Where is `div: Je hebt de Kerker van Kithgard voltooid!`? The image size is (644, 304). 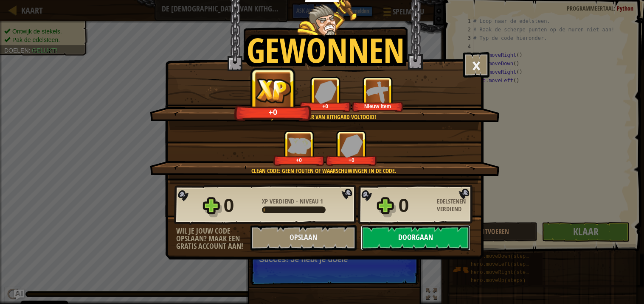 div: Je hebt de Kerker van Kithgard voltooid! is located at coordinates (324, 117).